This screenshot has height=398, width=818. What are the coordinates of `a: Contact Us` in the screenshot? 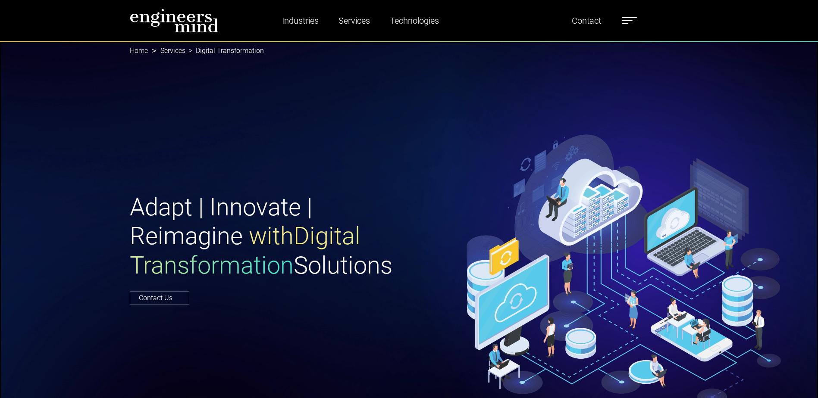 It's located at (160, 298).